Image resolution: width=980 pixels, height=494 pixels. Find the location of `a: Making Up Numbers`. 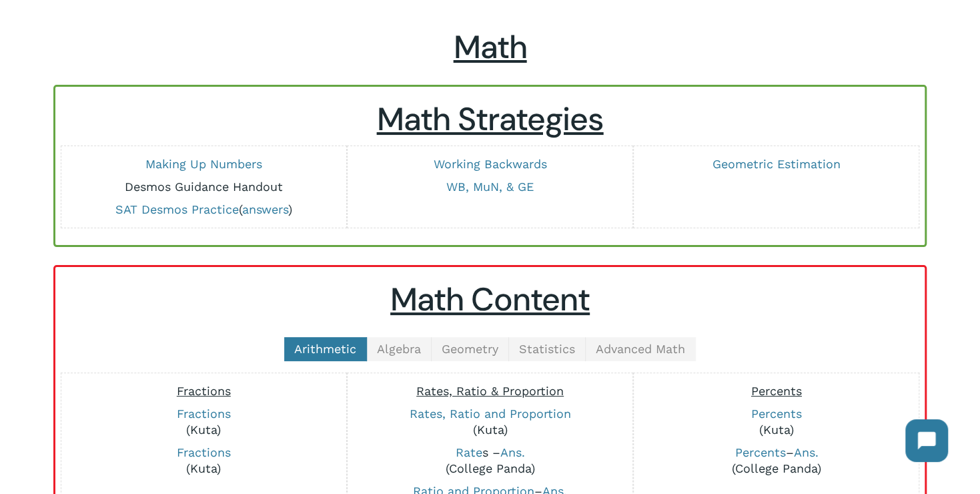

a: Making Up Numbers is located at coordinates (204, 164).